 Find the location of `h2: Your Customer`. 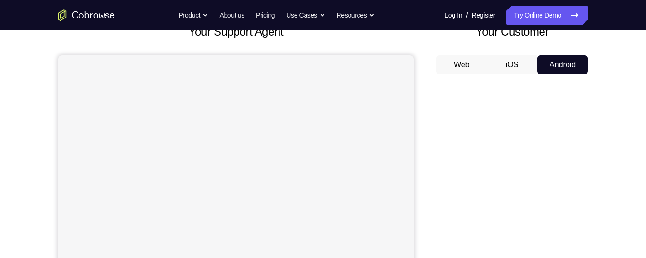

h2: Your Customer is located at coordinates (513, 32).